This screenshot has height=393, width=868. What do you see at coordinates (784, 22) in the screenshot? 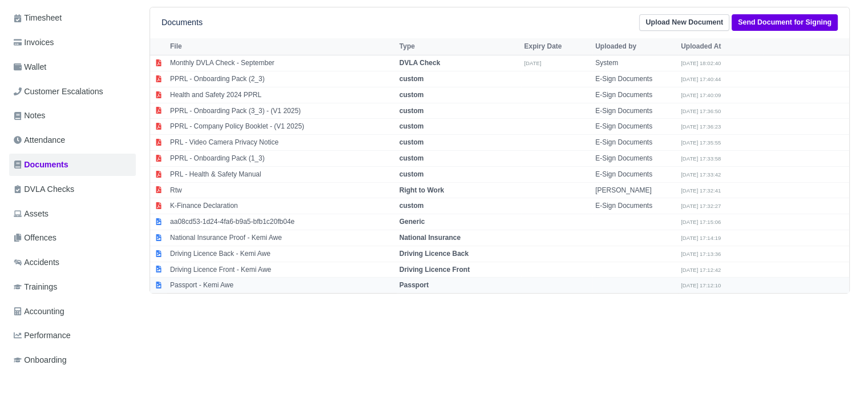
I see `a: Send Document for Signing` at bounding box center [784, 22].